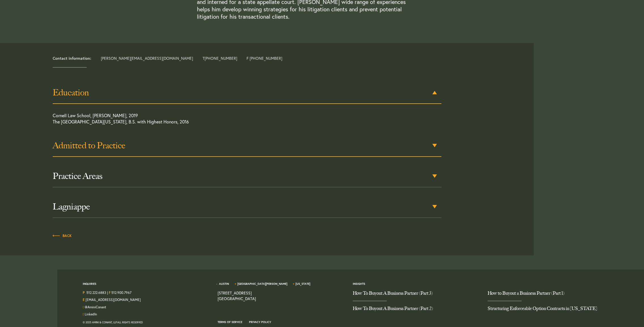 The width and height of the screenshot is (644, 327). What do you see at coordinates (96, 307) in the screenshot?
I see `a: Follow us on Twitter` at bounding box center [96, 307].